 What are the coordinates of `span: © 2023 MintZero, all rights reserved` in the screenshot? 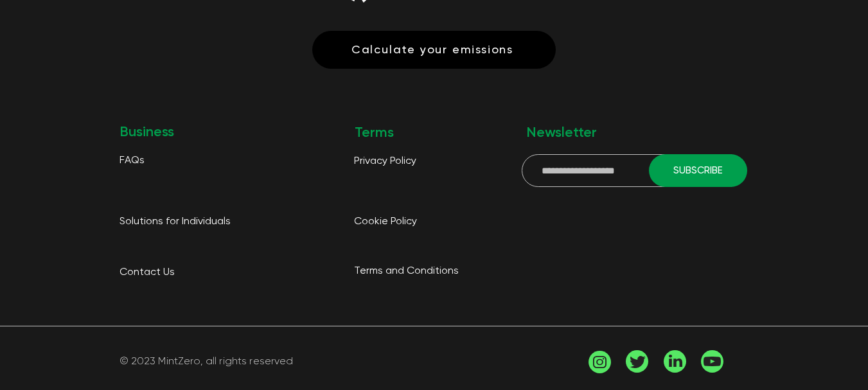 It's located at (206, 362).